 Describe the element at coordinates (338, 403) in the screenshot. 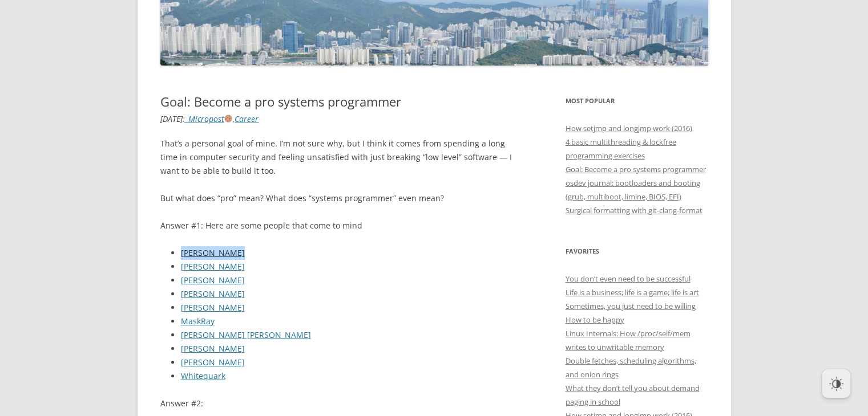

I see `p: Answer #2:` at that location.